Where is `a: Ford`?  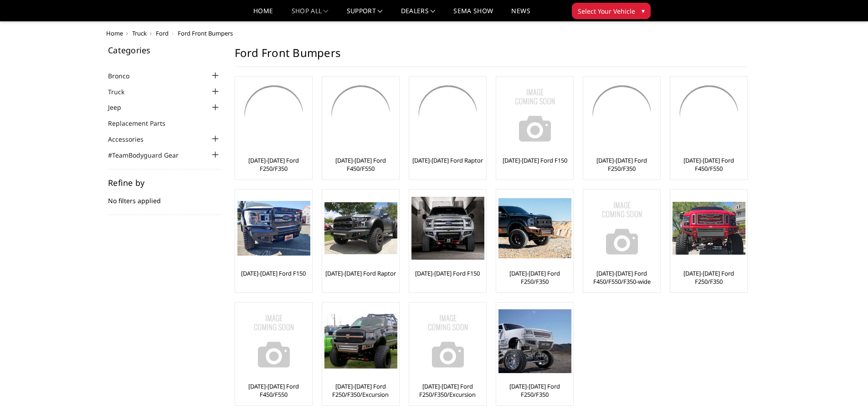
a: Ford is located at coordinates (162, 33).